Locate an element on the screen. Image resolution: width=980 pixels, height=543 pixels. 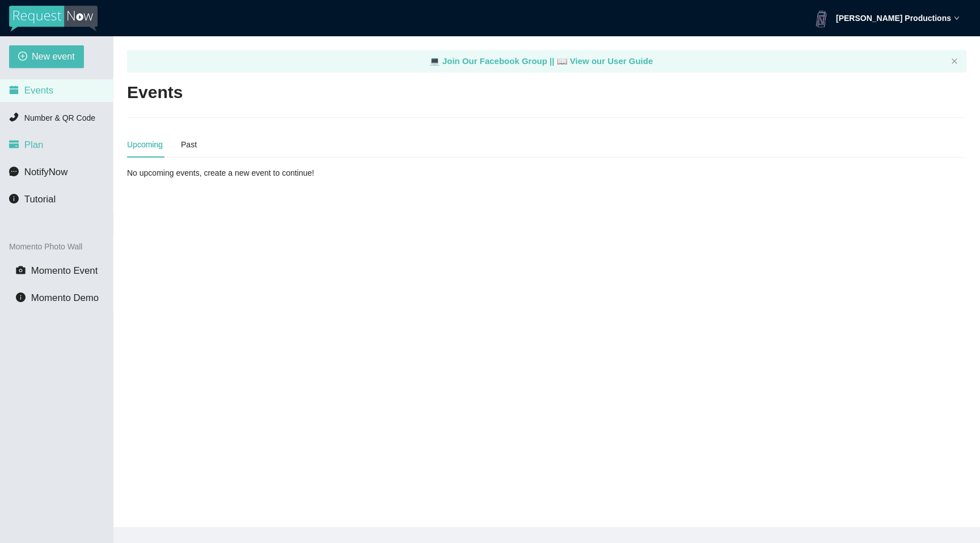
a: laptop View our User Guide is located at coordinates (605, 61).